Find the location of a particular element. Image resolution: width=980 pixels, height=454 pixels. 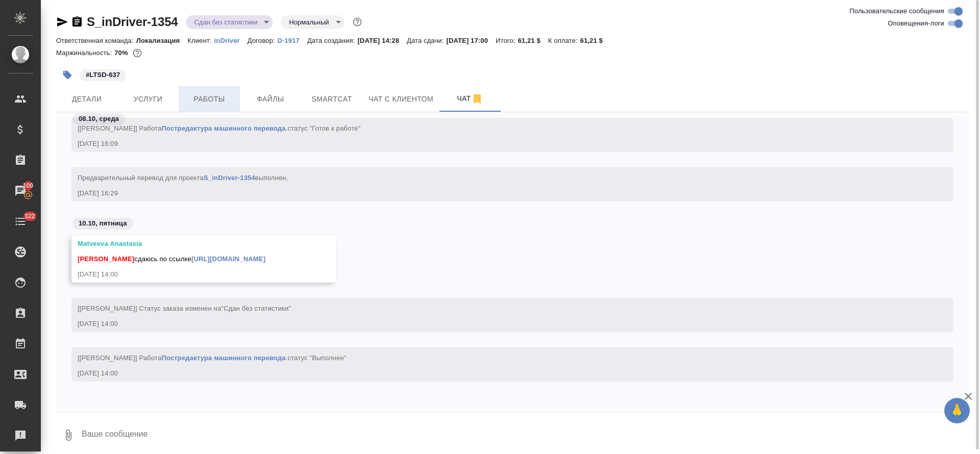

span: Услуги is located at coordinates (148, 99).